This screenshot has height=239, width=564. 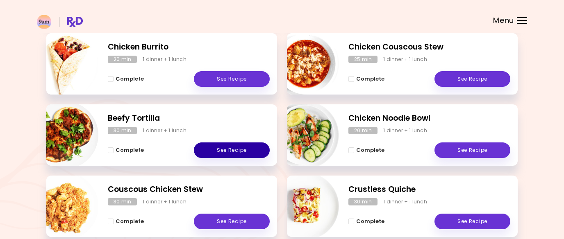 What do you see at coordinates (189, 47) in the screenshot?
I see `h2: Chicken Burrito` at bounding box center [189, 47].